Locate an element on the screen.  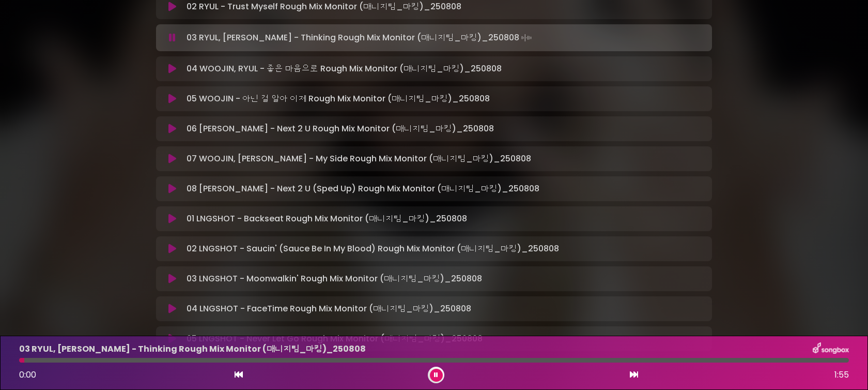
p: 05 WOOJIN - 아닌 걸 알아 이제 Rough Mix Monitor (매니지팀_마킹)_250808 is located at coordinates (338, 99).